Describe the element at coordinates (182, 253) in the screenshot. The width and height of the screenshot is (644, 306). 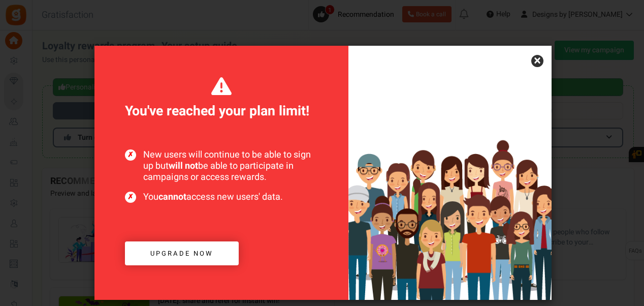
I see `span: Upgrade now` at that location.